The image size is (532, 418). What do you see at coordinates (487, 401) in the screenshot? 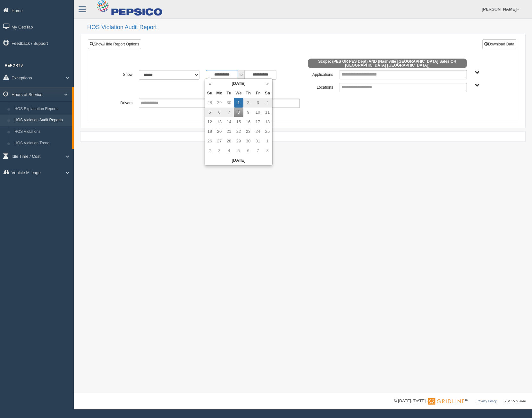
I see `a: Privacy Policy` at bounding box center [487, 401].